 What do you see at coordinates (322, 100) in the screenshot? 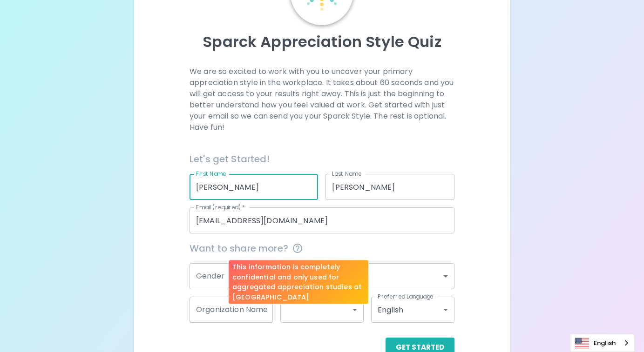
I see `p: We are so excited to work with you to uncover your primary appreciation style in the workplace. I...` at bounding box center [322, 100].